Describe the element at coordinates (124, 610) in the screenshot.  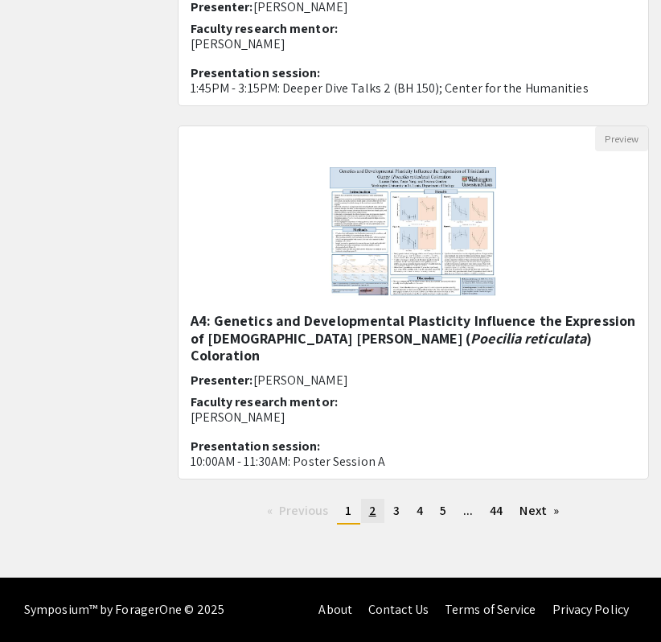
I see `div: Symposium™ by ForagerOne © 2025` at that location.